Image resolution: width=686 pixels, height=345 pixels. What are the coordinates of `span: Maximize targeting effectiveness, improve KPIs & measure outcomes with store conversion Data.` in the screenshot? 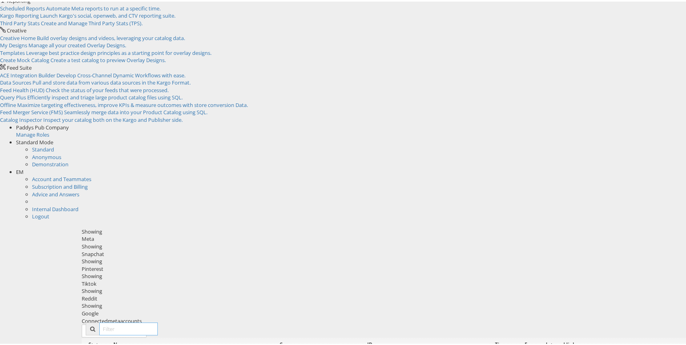 It's located at (133, 103).